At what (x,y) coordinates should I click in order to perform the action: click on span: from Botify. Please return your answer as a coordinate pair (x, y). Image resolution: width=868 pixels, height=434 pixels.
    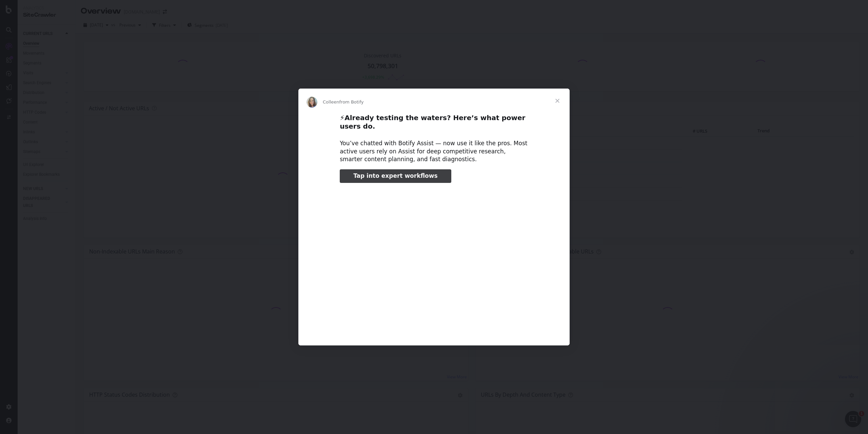
    Looking at the image, I should click on (352, 102).